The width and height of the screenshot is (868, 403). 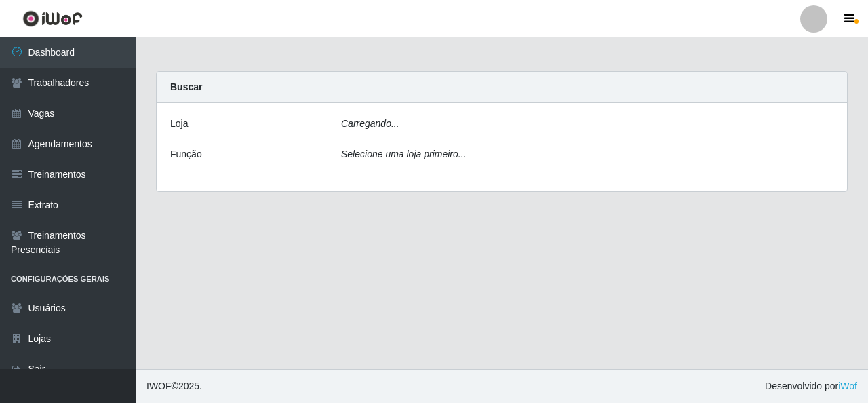 What do you see at coordinates (811, 385) in the screenshot?
I see `span: Desenvolvido por` at bounding box center [811, 385].